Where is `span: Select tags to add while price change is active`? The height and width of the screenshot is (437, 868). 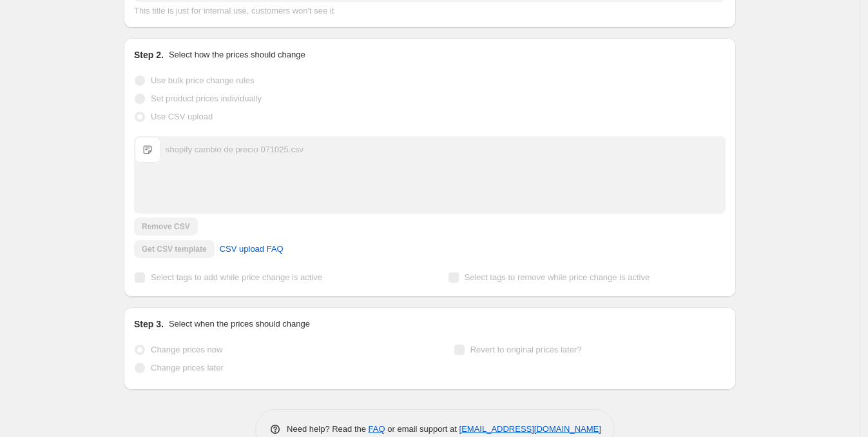
span: Select tags to add while price change is active is located at coordinates (236, 277).